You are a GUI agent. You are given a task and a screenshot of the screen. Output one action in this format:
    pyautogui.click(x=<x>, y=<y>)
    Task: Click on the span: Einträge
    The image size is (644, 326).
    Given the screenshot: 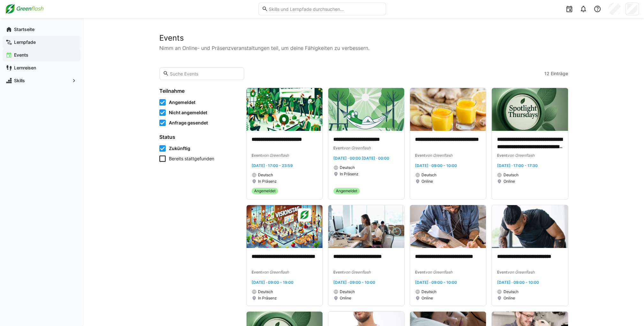 What is the action you would take?
    pyautogui.click(x=559, y=73)
    